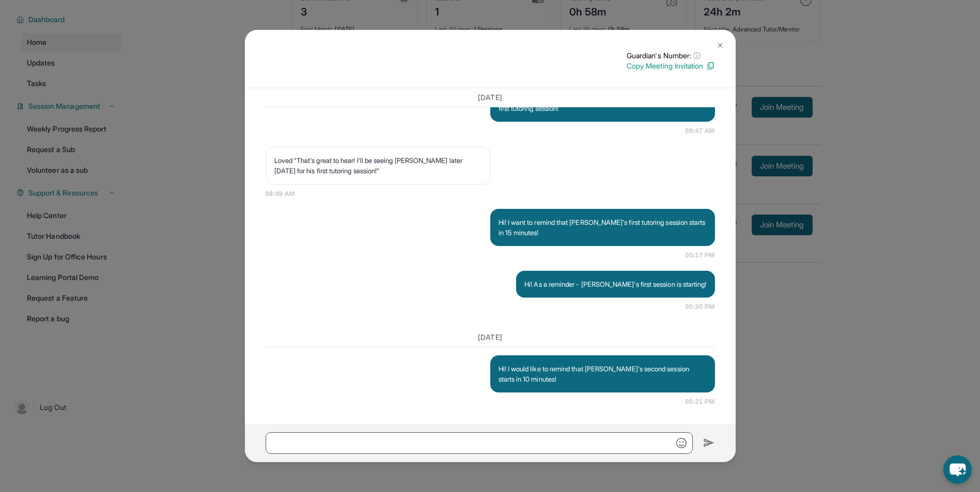 The height and width of the screenshot is (492, 980). I want to click on p: Guardian's Number:, so click(671, 56).